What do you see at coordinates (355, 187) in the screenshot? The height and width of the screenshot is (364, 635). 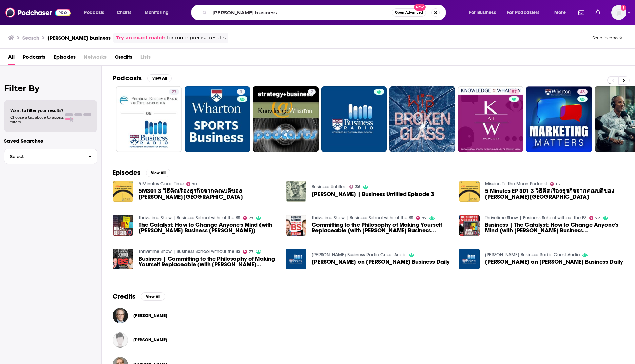 I see `a: 36` at bounding box center [355, 187].